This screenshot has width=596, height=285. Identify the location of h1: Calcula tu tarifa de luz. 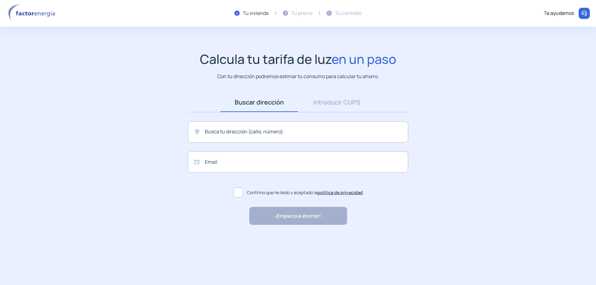
(298, 59).